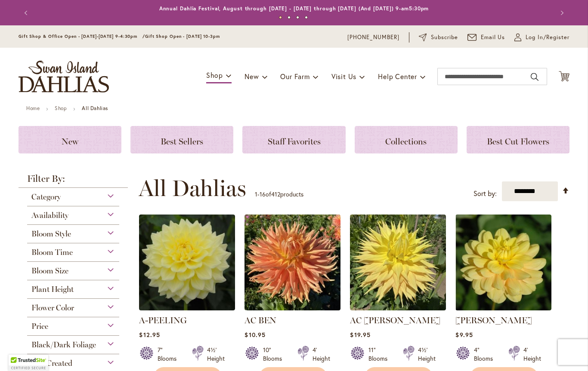 The image size is (588, 371). I want to click on img: AC Jeri, so click(398, 262).